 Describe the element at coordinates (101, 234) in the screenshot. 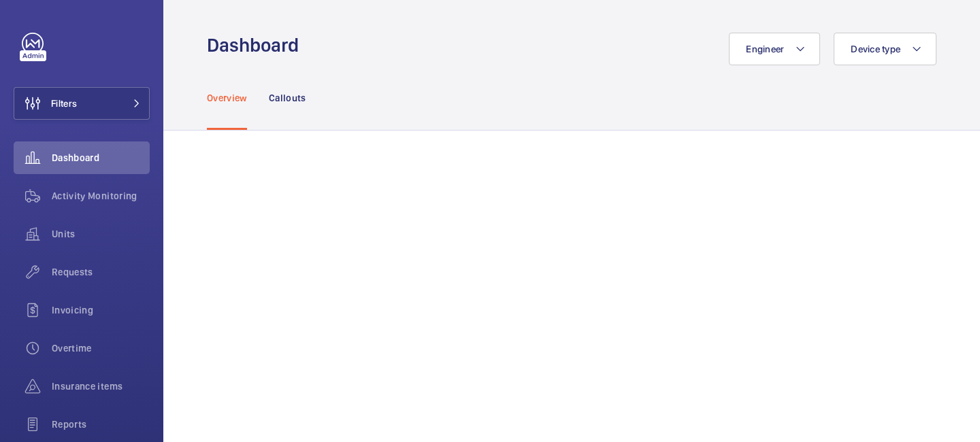

I see `span: Units` at that location.